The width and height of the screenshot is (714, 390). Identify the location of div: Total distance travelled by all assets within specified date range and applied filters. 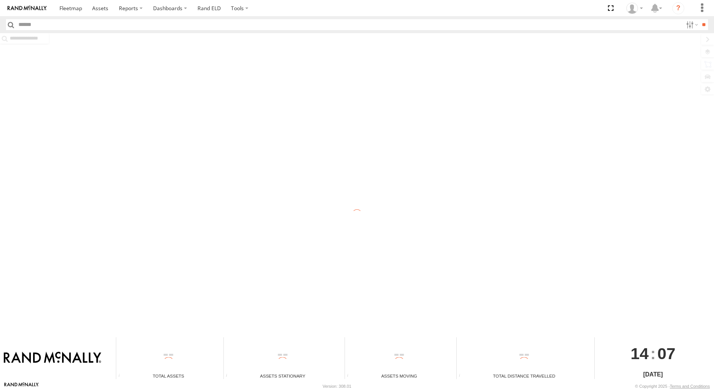
(462, 376).